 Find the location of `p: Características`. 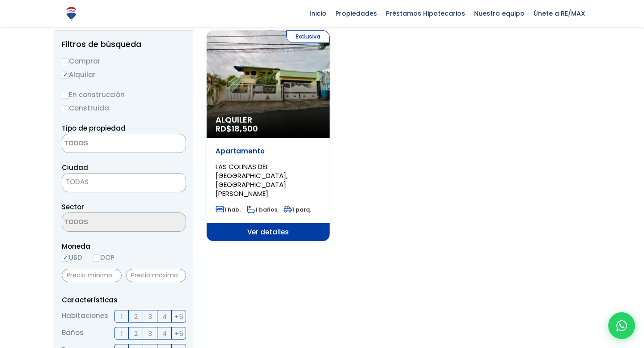

p: Características is located at coordinates (124, 300).